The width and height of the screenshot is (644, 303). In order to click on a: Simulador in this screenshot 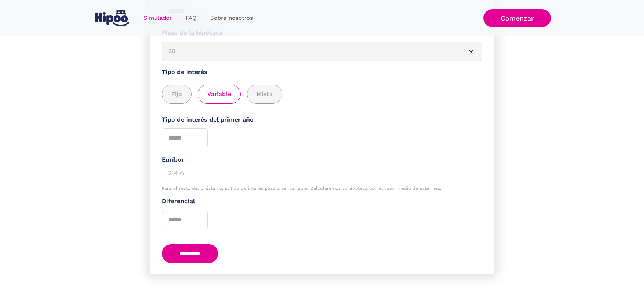, I will do `click(158, 18)`.